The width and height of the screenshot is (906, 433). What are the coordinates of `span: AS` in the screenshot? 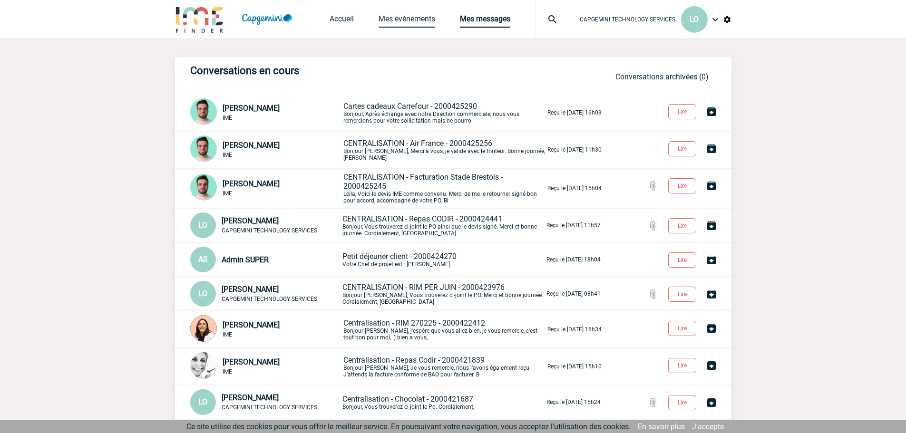 It's located at (203, 259).